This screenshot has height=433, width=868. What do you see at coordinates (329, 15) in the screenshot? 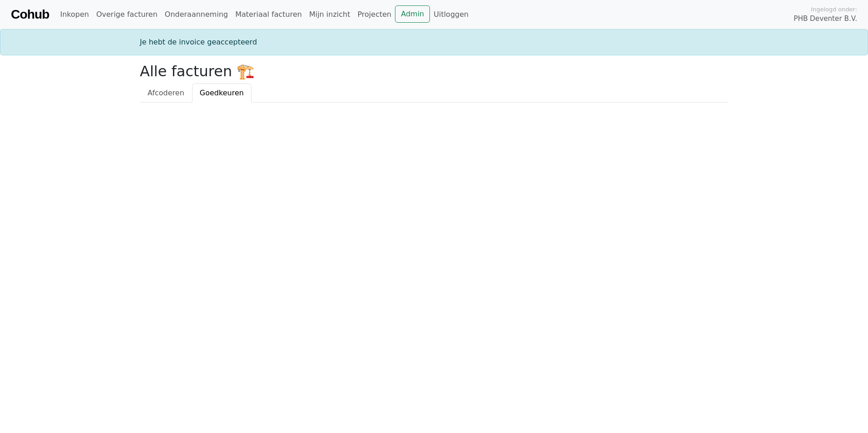
I see `a: Mijn inzicht` at bounding box center [329, 15].